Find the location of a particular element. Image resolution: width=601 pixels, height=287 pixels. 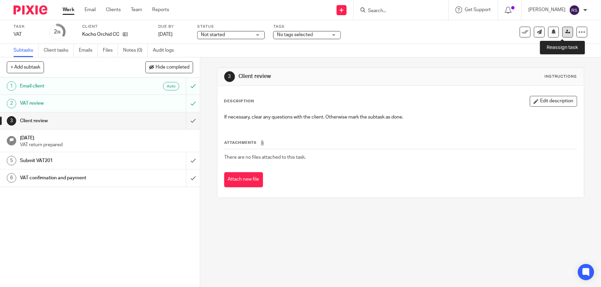

span: Get Support is located at coordinates (478, 10).